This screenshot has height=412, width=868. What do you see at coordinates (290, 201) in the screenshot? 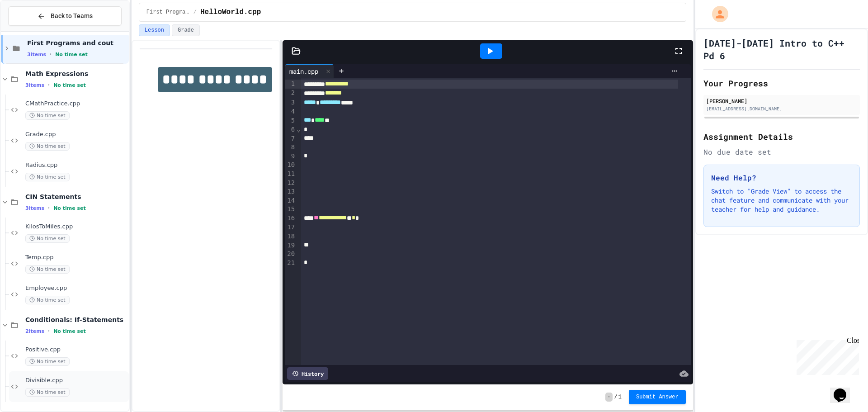
I see `div: 14` at bounding box center [290, 201].